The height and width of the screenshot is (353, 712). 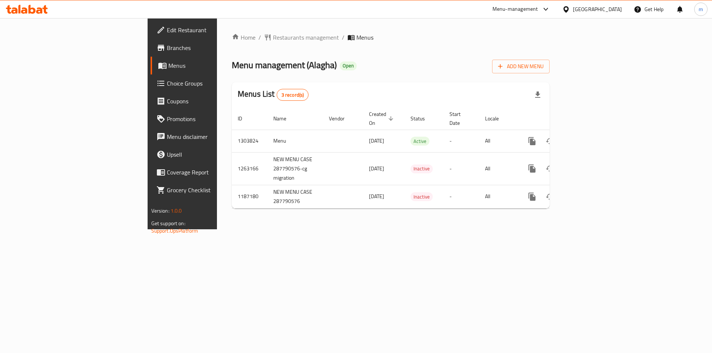 What do you see at coordinates (292, 95) in the screenshot?
I see `div: Total records count` at bounding box center [292, 95].